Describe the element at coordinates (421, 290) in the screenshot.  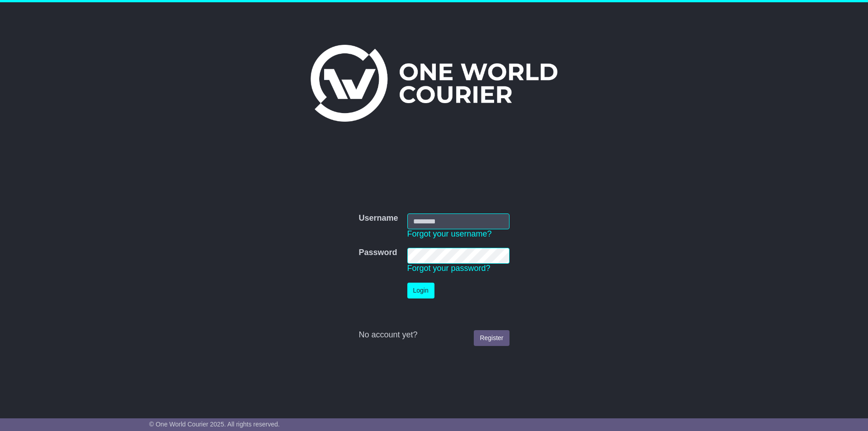
I see `button: Login` at that location.